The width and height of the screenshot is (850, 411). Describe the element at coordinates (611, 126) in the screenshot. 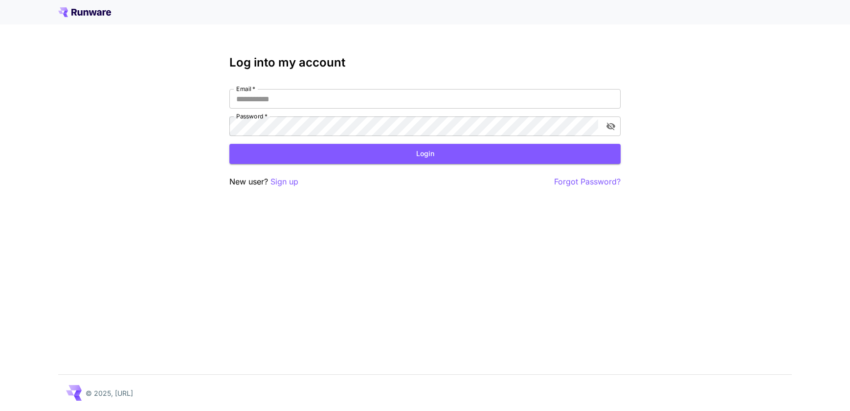

I see `button: toggle password visibility` at that location.